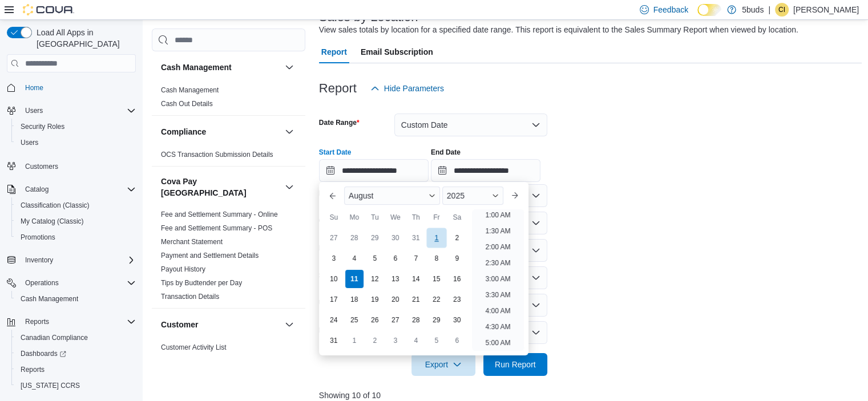 The width and height of the screenshot is (868, 401). I want to click on a: Reports, so click(33, 370).